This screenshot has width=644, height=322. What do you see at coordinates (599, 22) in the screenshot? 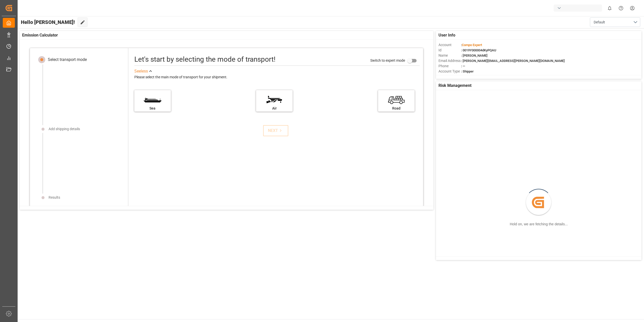
I see `span: Default` at bounding box center [599, 22].